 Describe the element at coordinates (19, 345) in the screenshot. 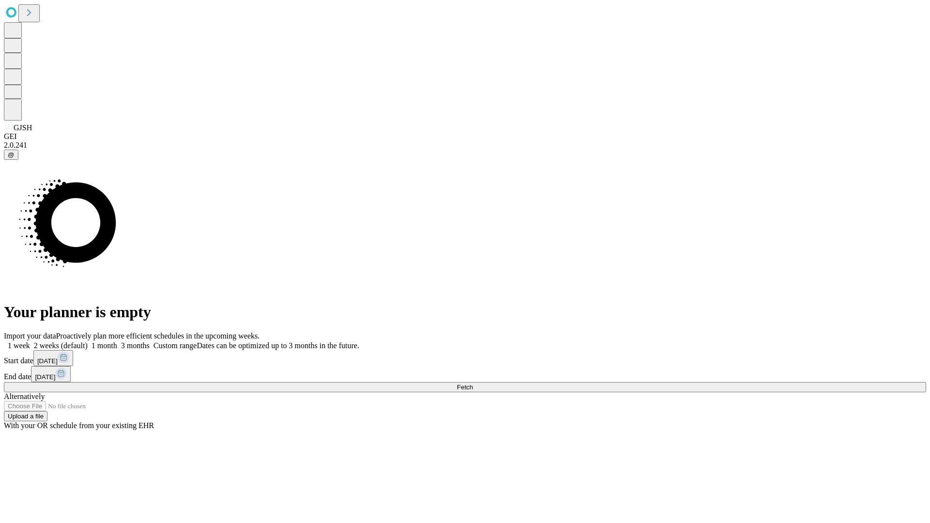

I see `span: 1 week` at that location.